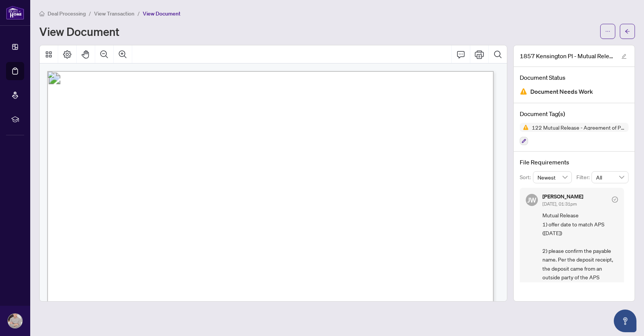 This screenshot has width=644, height=336. Describe the element at coordinates (574, 162) in the screenshot. I see `h4: File Requirements` at that location.